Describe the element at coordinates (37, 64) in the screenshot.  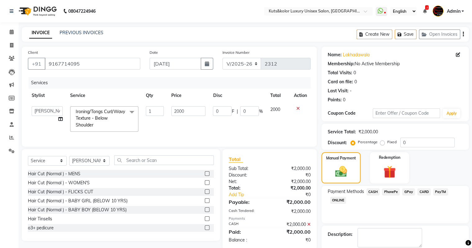
I see `button: +91` at that location.